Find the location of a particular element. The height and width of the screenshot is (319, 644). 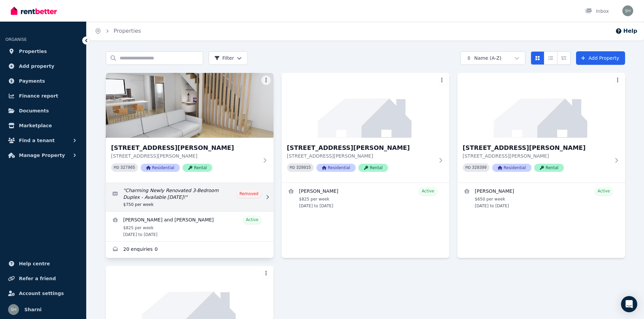

span: Payments is located at coordinates (32, 81).